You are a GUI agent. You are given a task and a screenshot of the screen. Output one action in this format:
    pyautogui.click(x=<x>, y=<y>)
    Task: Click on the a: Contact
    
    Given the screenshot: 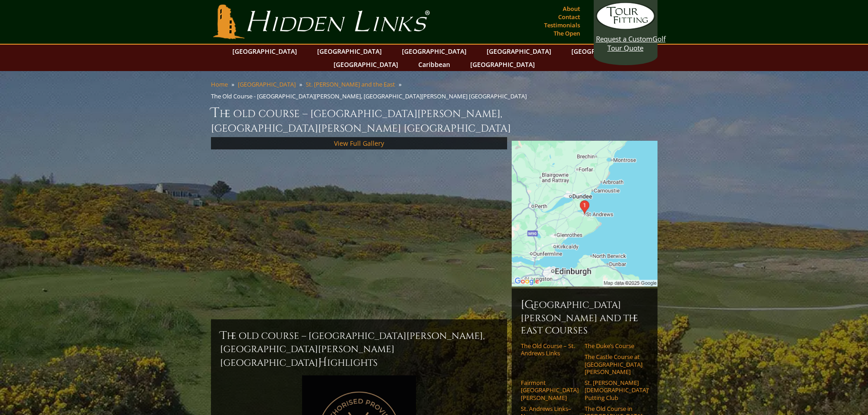 What is the action you would take?
    pyautogui.click(x=569, y=17)
    